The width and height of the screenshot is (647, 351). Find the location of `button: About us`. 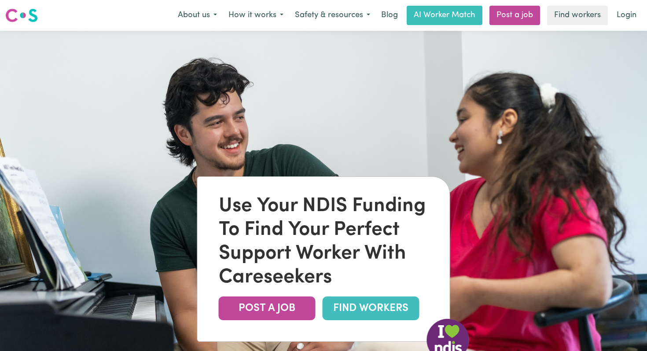

button: About us is located at coordinates (197, 15).